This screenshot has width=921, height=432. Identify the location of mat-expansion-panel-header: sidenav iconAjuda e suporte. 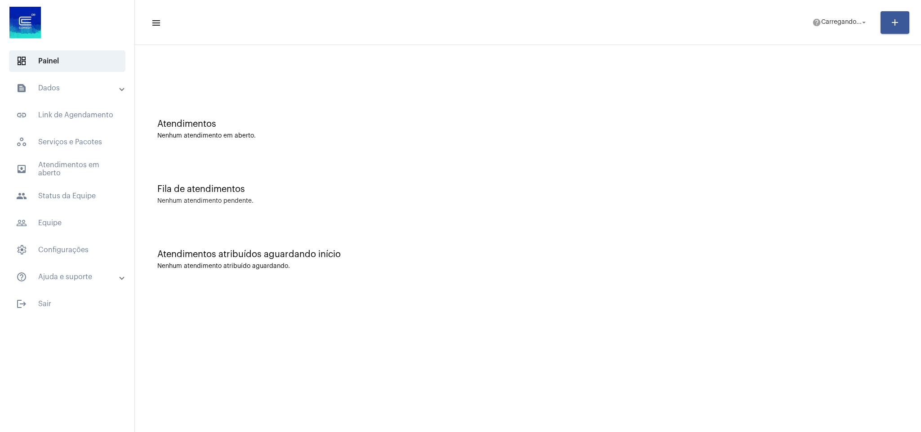
(70, 277).